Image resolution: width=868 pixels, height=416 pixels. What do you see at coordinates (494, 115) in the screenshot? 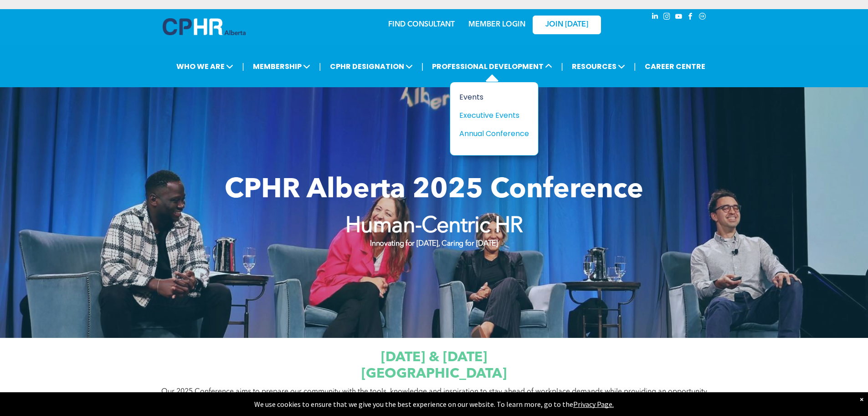
I see `a: Executive Events` at bounding box center [494, 115].